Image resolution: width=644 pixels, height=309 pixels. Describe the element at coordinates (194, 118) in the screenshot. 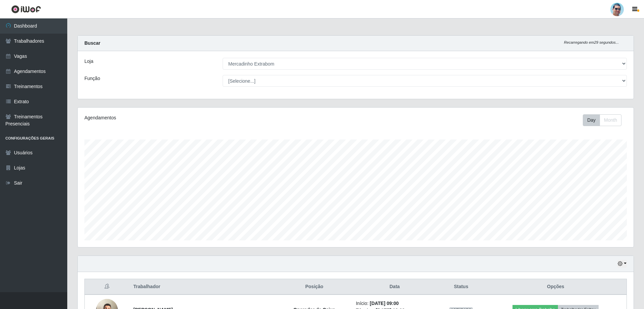

I see `div: Agendamentos` at that location.